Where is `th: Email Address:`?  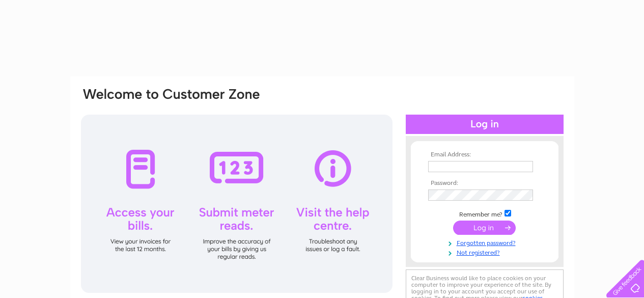 th: Email Address: is located at coordinates (484, 155).